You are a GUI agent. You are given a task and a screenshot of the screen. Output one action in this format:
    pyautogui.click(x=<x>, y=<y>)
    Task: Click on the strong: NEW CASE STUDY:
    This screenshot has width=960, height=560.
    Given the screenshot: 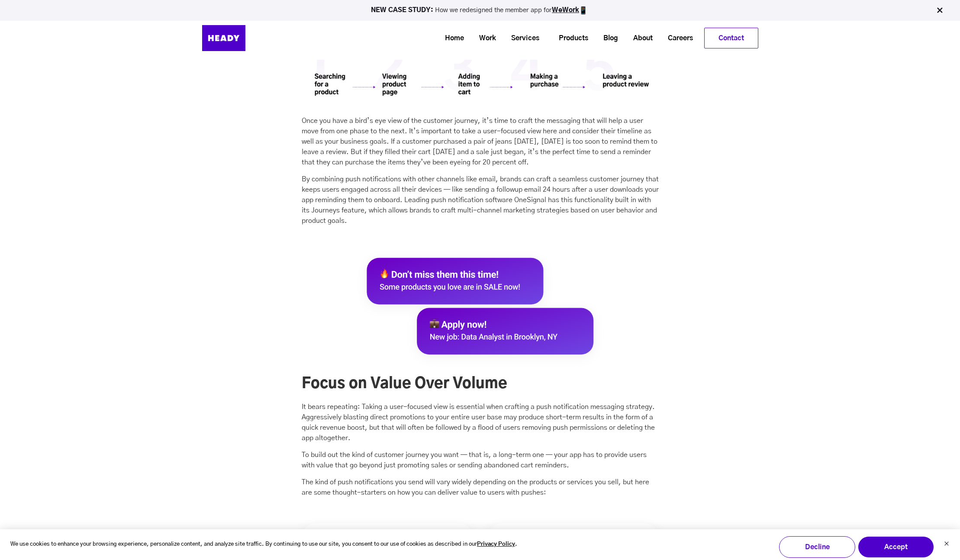 What is the action you would take?
    pyautogui.click(x=403, y=10)
    